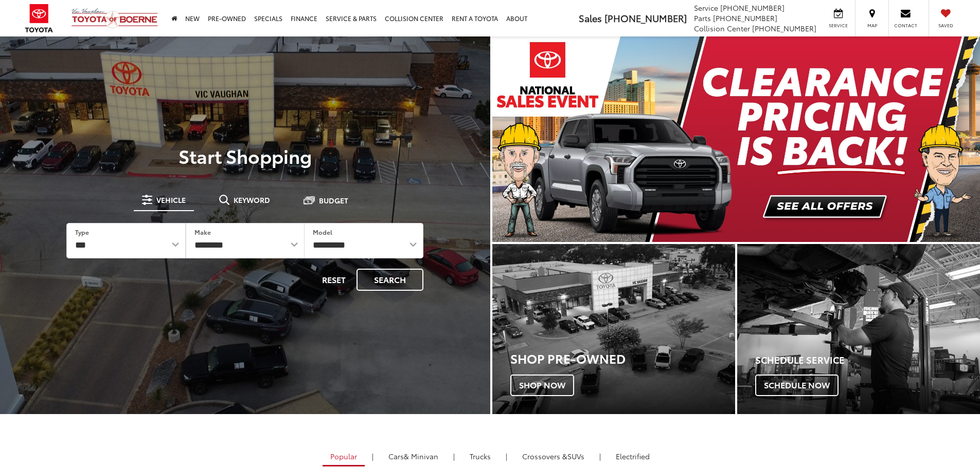 Image resolution: width=980 pixels, height=468 pixels. I want to click on label: Model, so click(322, 232).